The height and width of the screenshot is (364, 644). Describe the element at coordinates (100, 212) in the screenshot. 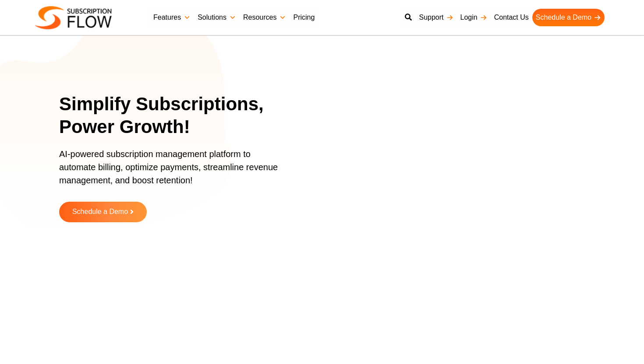

I see `span: Schedule a Demo` at that location.